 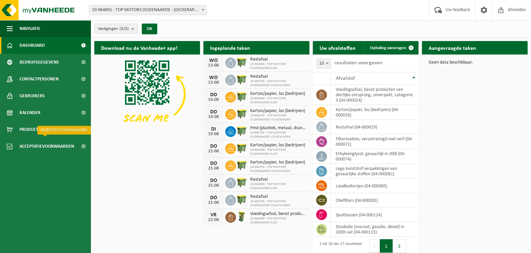 I want to click on div: 22-08, so click(x=214, y=220).